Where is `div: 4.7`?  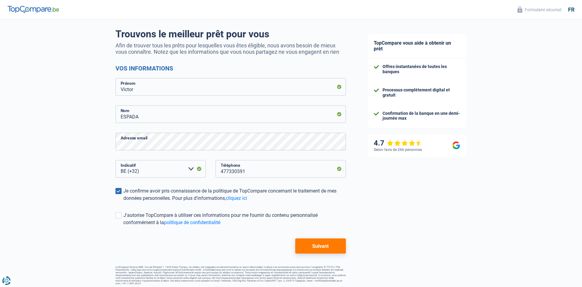
div: 4.7 is located at coordinates (398, 143).